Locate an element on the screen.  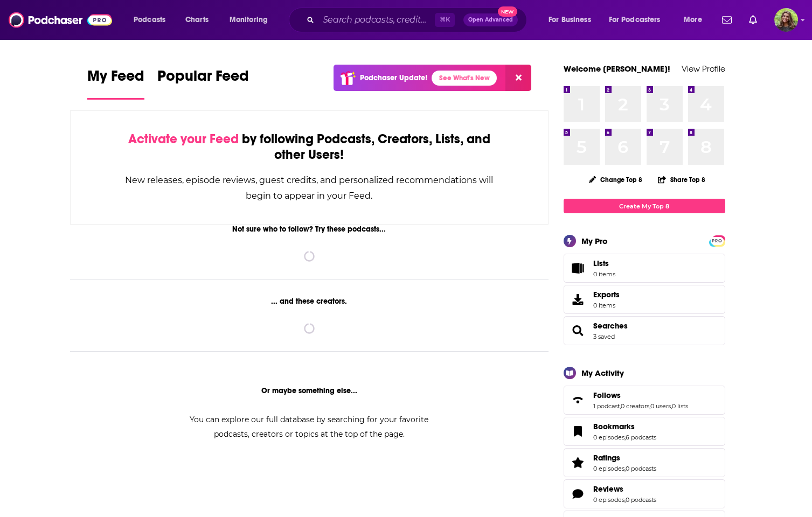
a: 1 podcast is located at coordinates (606, 406).